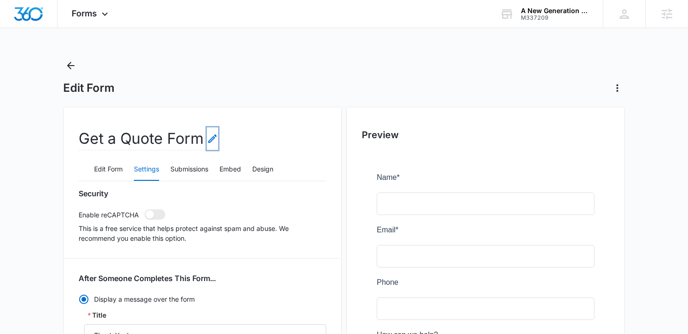  What do you see at coordinates (71, 66) in the screenshot?
I see `button: Back` at bounding box center [71, 66].